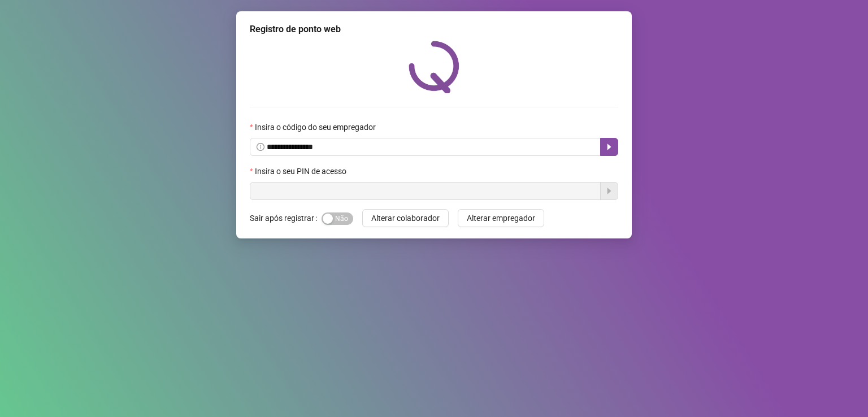  Describe the element at coordinates (405, 218) in the screenshot. I see `span: Alterar colaborador` at that location.